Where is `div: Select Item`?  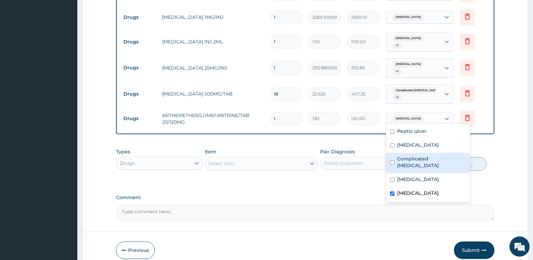
div: Select Item is located at coordinates (222, 163).